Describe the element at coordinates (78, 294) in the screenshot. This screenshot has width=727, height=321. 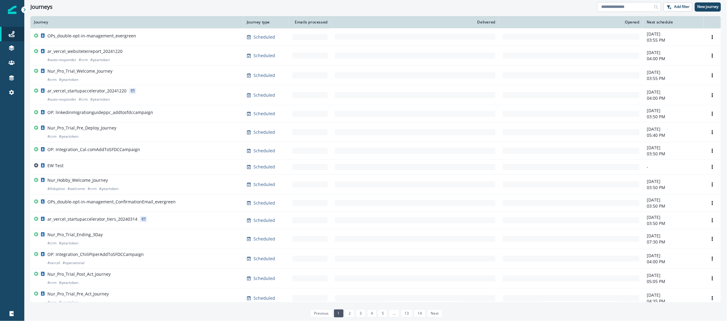
I see `p: Nur_Pro_Trial_Pre_Act_Journey` at that location.